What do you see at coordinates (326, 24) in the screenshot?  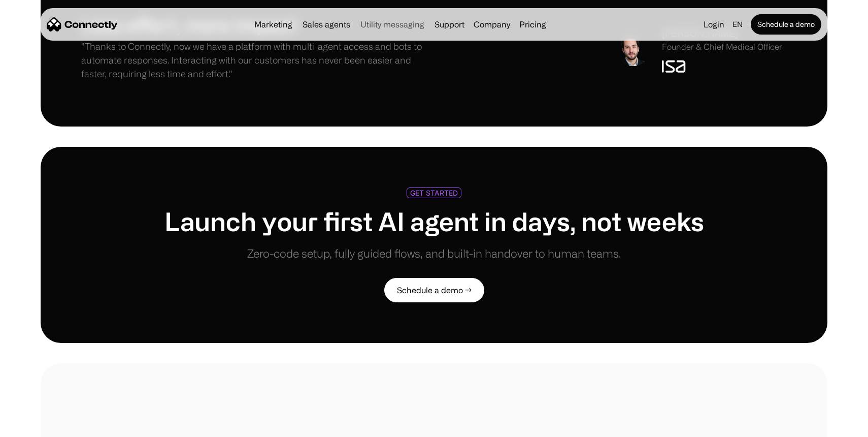 I see `a: Sales agents` at bounding box center [326, 24].